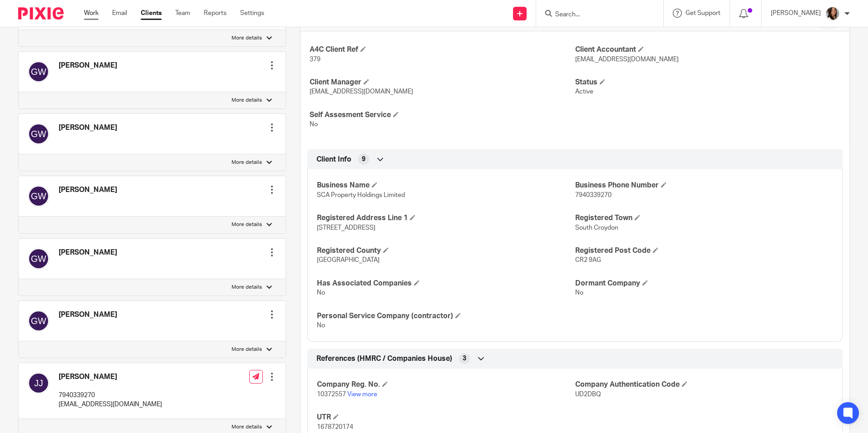 The width and height of the screenshot is (868, 433). I want to click on span: UD2DBQ, so click(588, 394).